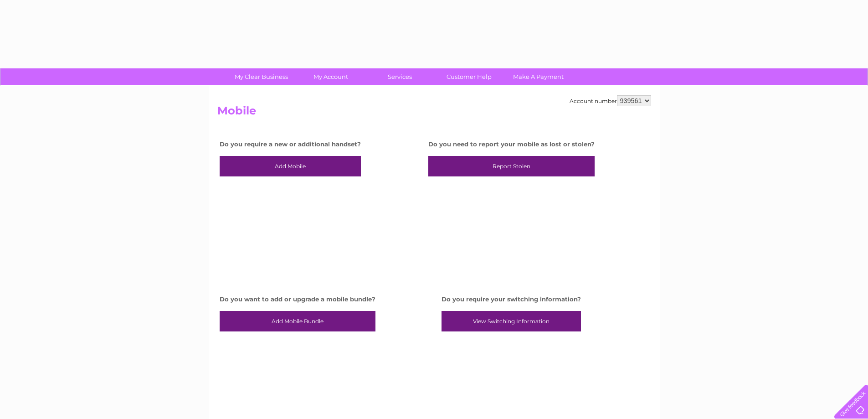 The width and height of the screenshot is (868, 419). Describe the element at coordinates (434, 113) in the screenshot. I see `h2: Mobile` at that location.